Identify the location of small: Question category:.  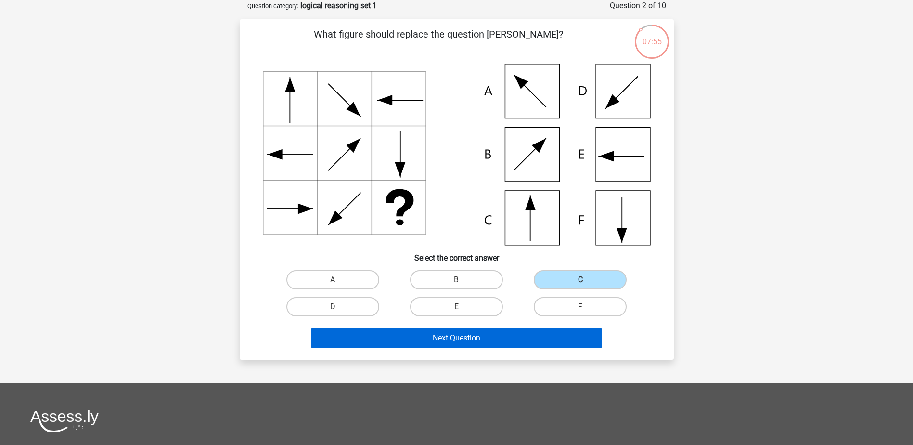
(273, 6).